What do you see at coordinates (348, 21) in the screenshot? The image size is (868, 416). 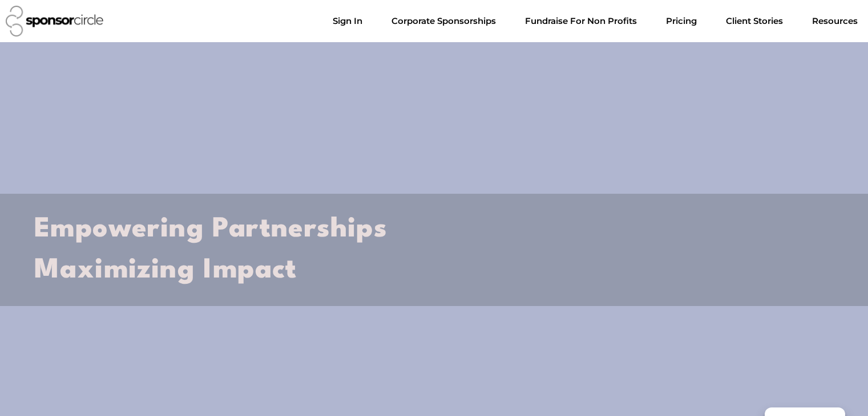 I see `a: Sign In` at bounding box center [348, 21].